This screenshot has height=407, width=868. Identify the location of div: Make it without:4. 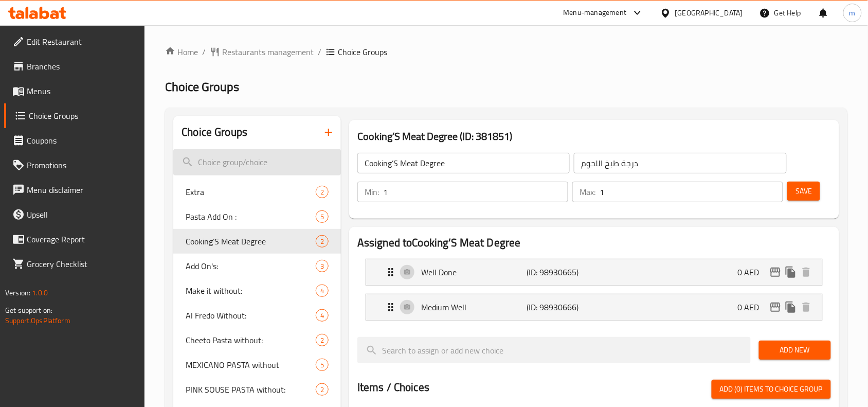
(257, 291).